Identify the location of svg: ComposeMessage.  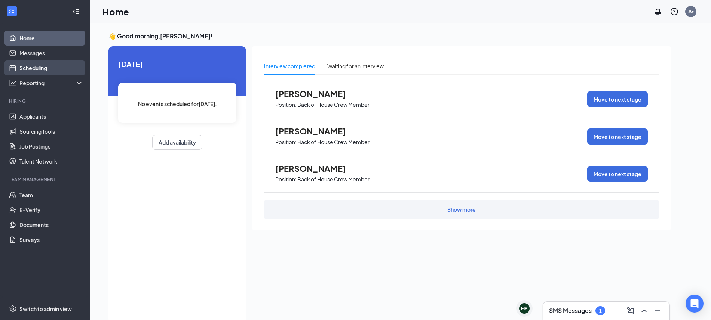
(630, 311).